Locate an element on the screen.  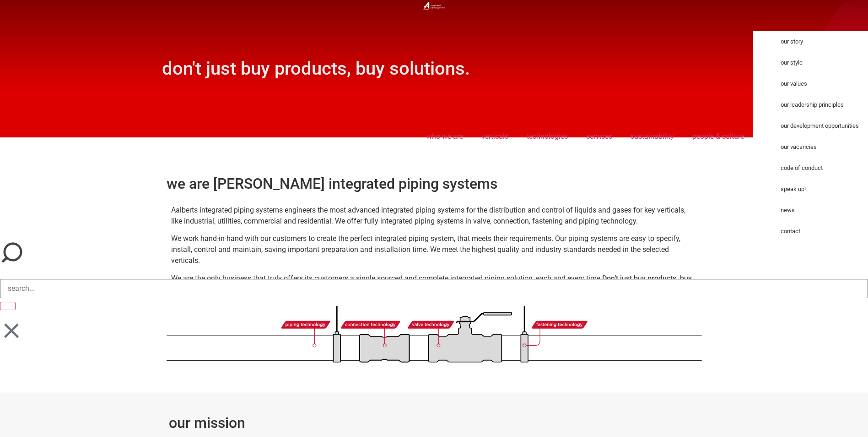
a: our development opportunities is located at coordinates (819, 126).